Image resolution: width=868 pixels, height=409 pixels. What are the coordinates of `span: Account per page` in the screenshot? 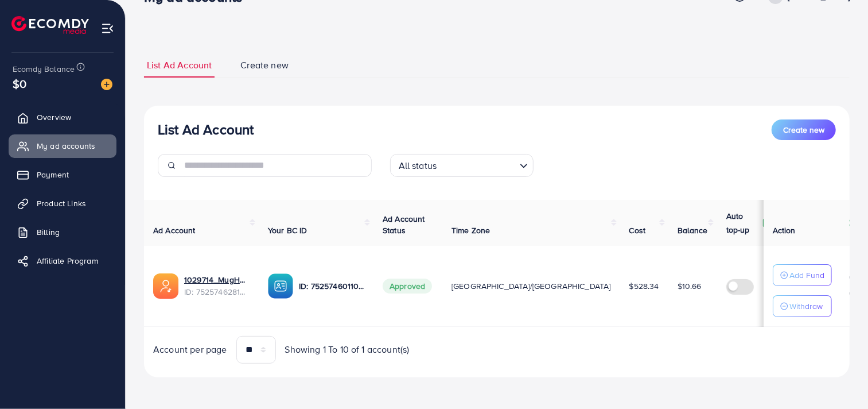 It's located at (190, 349).